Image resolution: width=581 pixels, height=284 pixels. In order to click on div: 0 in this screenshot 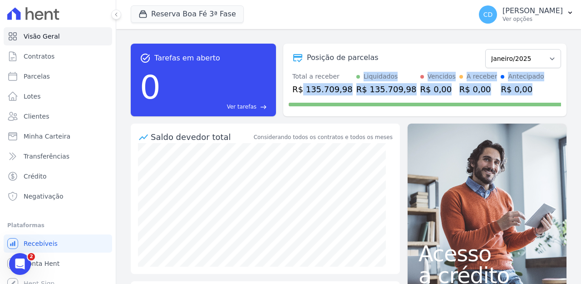, I will do `click(150, 87)`.